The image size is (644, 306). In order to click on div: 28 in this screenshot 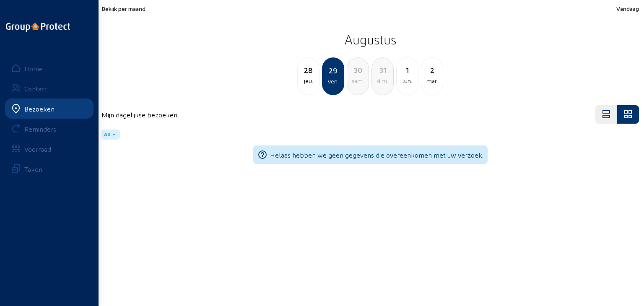, I will do `click(308, 70)`.